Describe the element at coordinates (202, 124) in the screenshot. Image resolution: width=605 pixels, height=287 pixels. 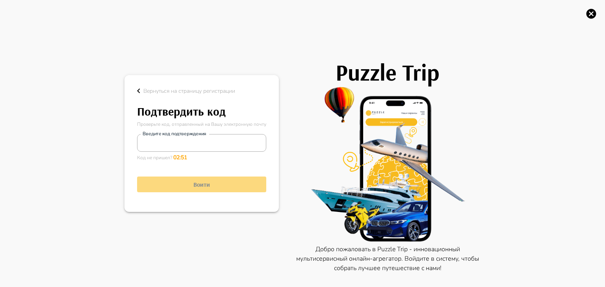
I see `p: Проверьте код, отправленный на Вашу электронную почту` at that location.